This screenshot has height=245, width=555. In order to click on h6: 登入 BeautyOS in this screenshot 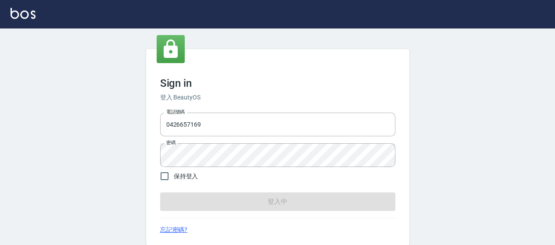, I will do `click(278, 97)`.